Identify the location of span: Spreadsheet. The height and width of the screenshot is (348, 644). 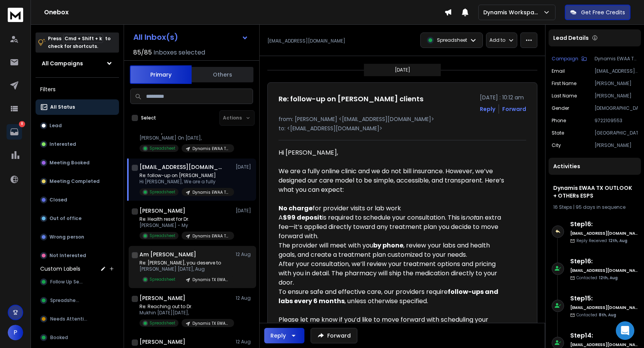
(66, 301).